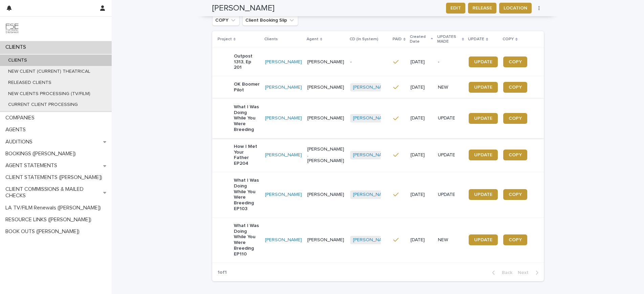 This screenshot has height=294, width=644. I want to click on p: AUDITIONS, so click(20, 142).